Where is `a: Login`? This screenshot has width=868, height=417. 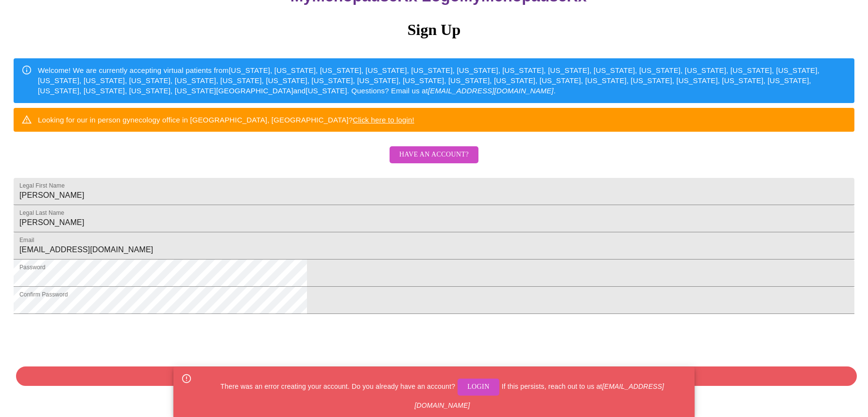
a: Login is located at coordinates (479, 386).